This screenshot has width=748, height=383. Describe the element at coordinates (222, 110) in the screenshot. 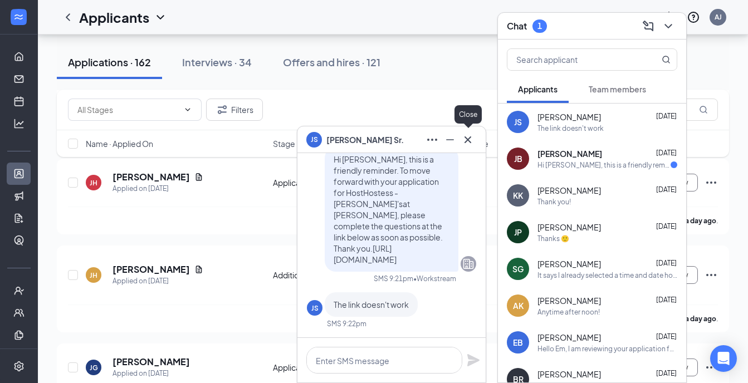

I see `svg: Filter` at that location.